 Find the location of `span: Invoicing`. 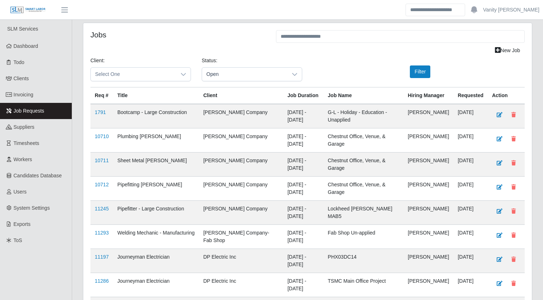

span: Invoicing is located at coordinates (23, 94).